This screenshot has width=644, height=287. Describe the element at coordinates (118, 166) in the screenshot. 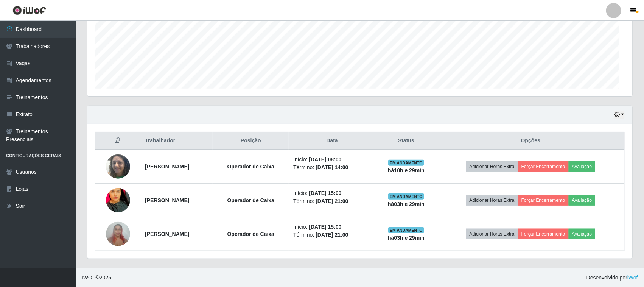

I see `img: 1736128144098.jpeg` at that location.